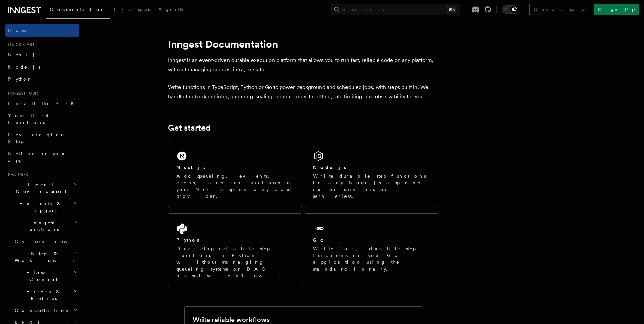 Image resolution: width=644 pixels, height=324 pixels. I want to click on p: Write functions in TypeScript, Python or Go to power background and scheduled jobs, with steps bu..., so click(303, 92).